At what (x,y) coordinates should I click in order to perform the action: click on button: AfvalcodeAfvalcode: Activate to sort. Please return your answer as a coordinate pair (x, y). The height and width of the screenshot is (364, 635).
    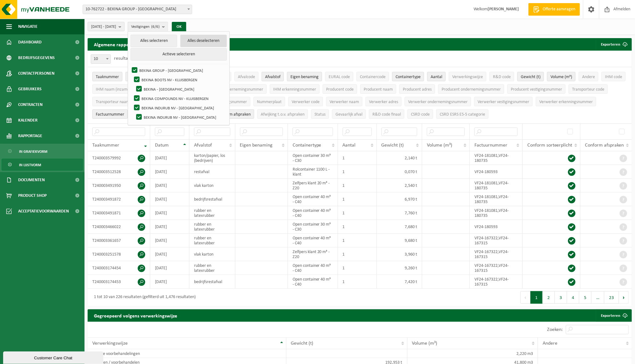
    Looking at the image, I should click on (247, 76).